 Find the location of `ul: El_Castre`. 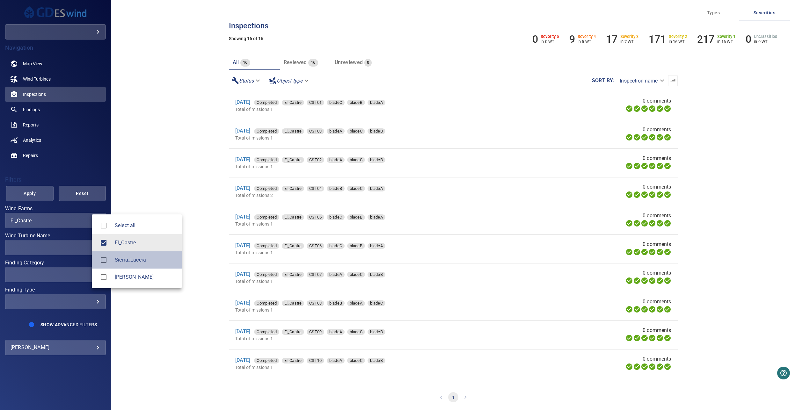

ul: El_Castre is located at coordinates (137, 252).